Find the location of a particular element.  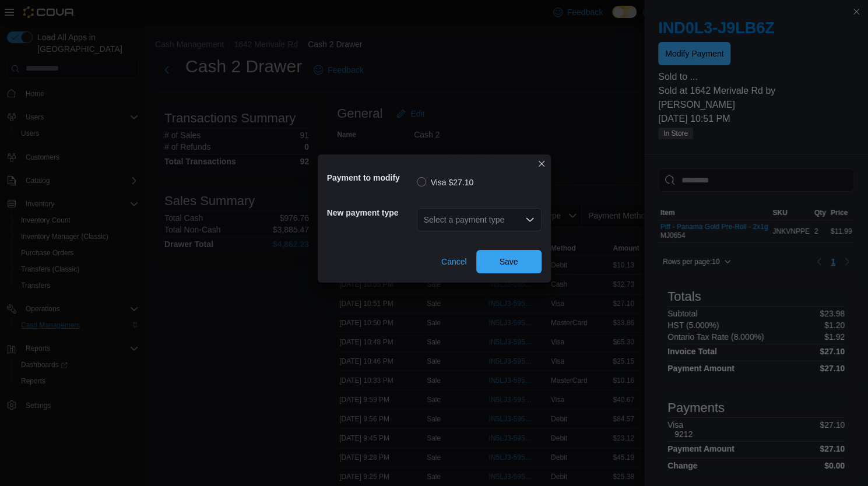

span: Cancel is located at coordinates (454, 261).